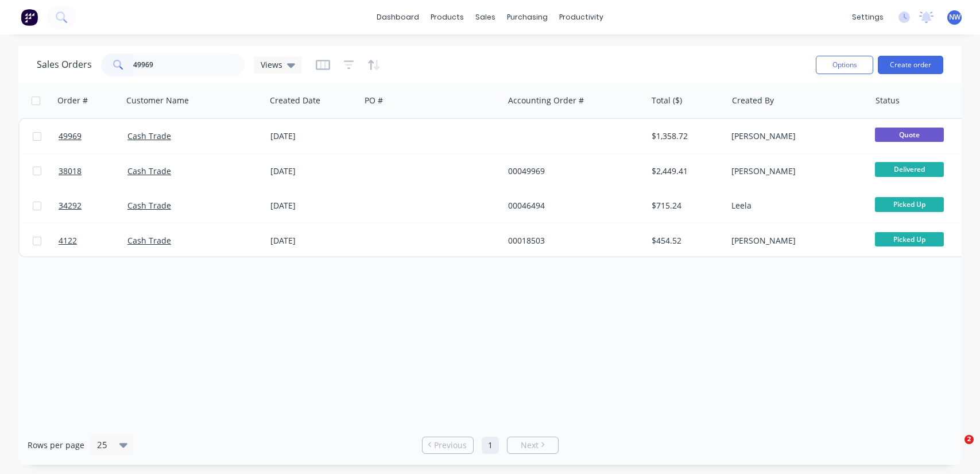 This screenshot has height=474, width=980. What do you see at coordinates (70, 205) in the screenshot?
I see `span: 34292` at bounding box center [70, 205].